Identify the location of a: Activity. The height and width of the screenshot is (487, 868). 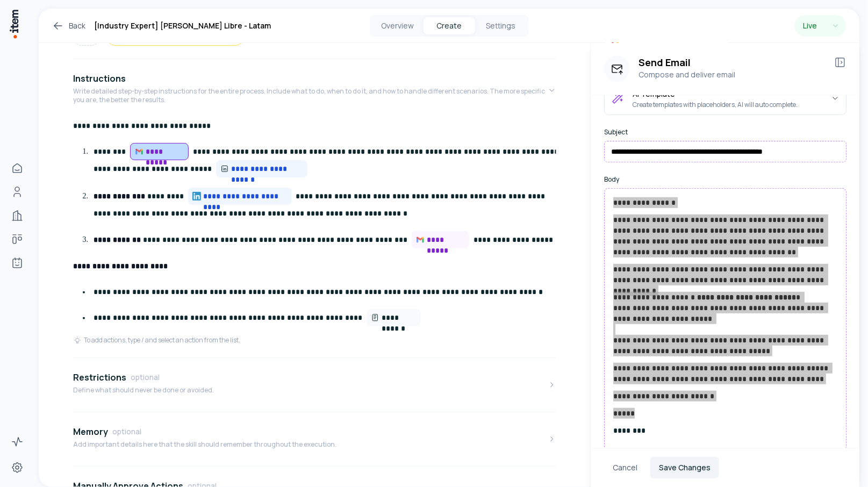
(17, 442).